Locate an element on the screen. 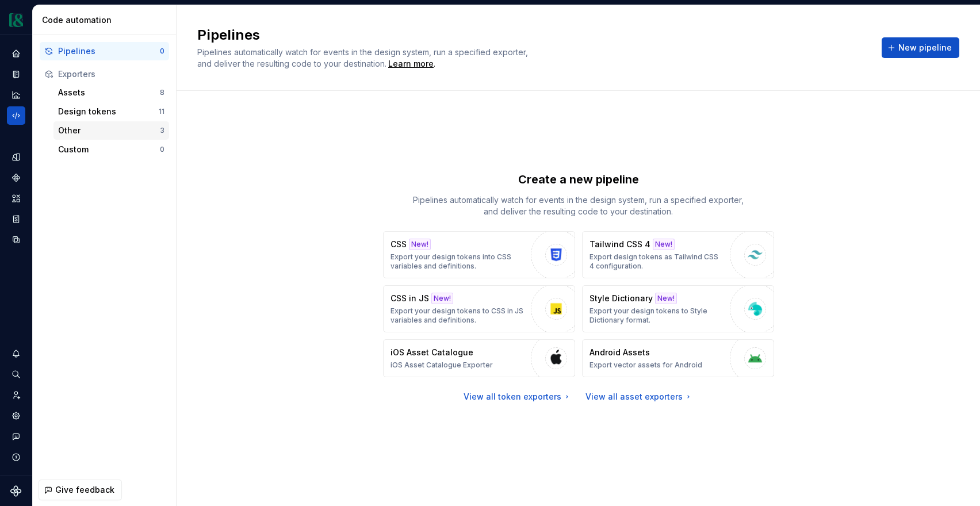 The height and width of the screenshot is (506, 980). p: Style Dictionary is located at coordinates (621, 299).